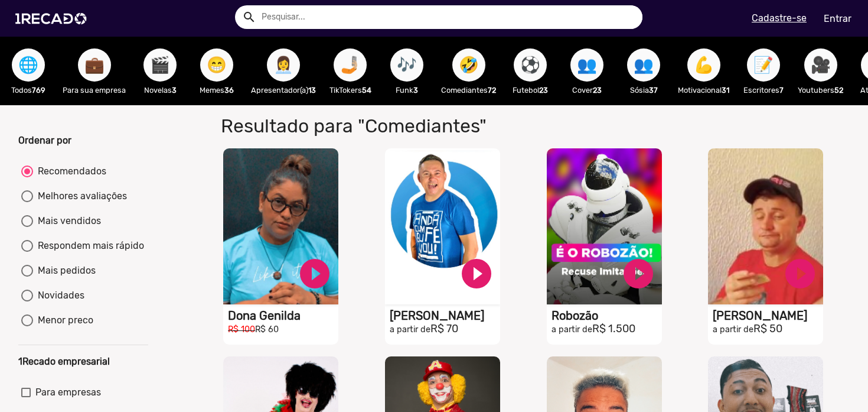 The height and width of the screenshot is (412, 868). Describe the element at coordinates (267, 329) in the screenshot. I see `small: R$ 60` at that location.